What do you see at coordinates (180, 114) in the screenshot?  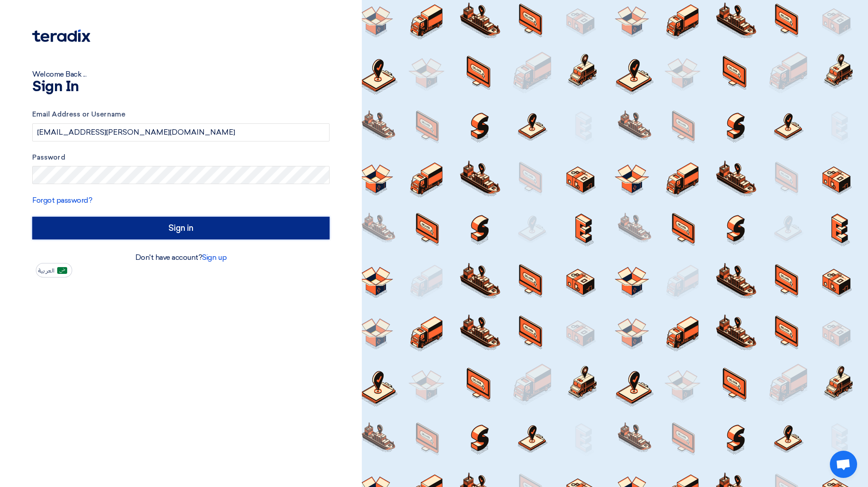 I see `label: Email Address or Username` at bounding box center [180, 114].